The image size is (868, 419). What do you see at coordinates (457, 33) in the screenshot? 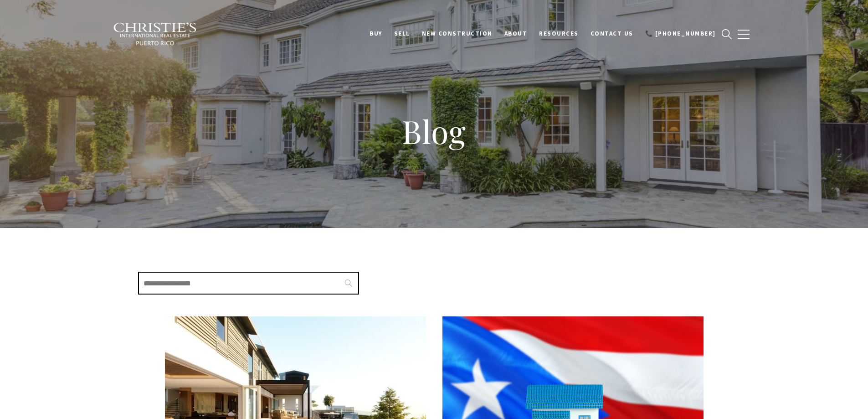
I see `a: New Construction` at bounding box center [457, 33].